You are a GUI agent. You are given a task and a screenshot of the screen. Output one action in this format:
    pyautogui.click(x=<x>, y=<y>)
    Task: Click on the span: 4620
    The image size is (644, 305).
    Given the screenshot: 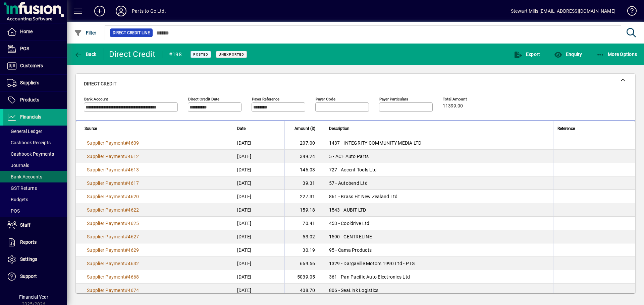 What is the action you would take?
    pyautogui.click(x=133, y=196)
    